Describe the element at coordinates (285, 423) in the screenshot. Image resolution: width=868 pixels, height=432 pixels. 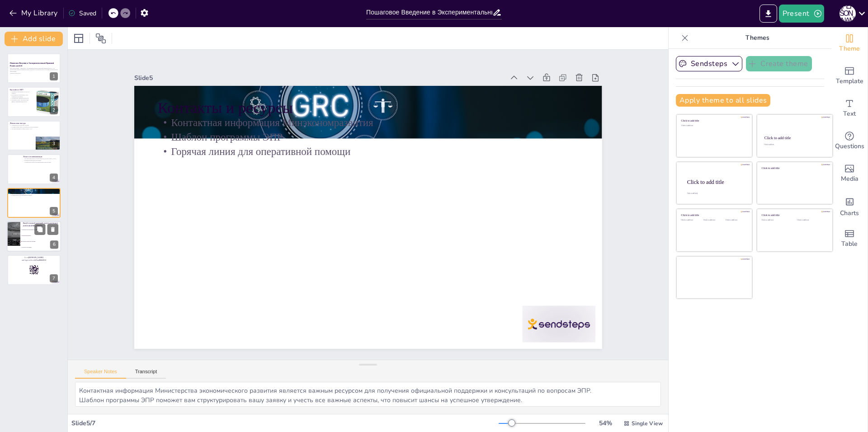
I see `div: Slide 5 / 7` at that location.